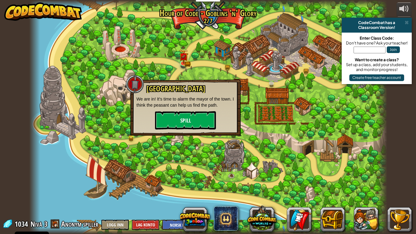 The width and height of the screenshot is (416, 234). What do you see at coordinates (183, 56) in the screenshot?
I see `img: level-banner-unlock.png` at bounding box center [183, 56].